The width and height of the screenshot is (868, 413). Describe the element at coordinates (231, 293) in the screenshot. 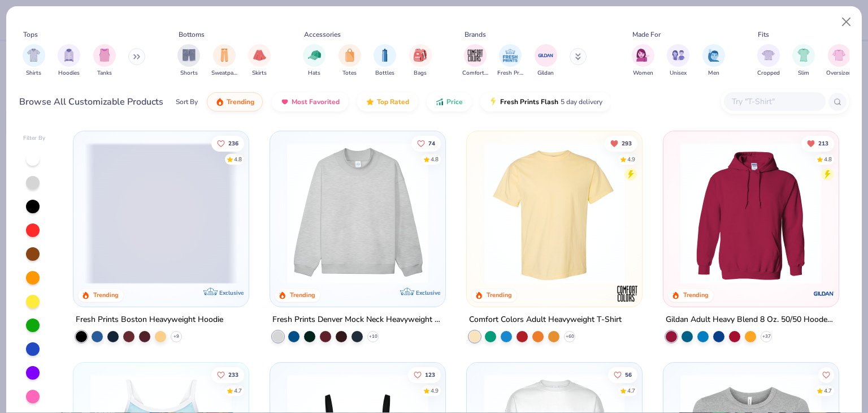

I see `span: Exclusive` at that location.